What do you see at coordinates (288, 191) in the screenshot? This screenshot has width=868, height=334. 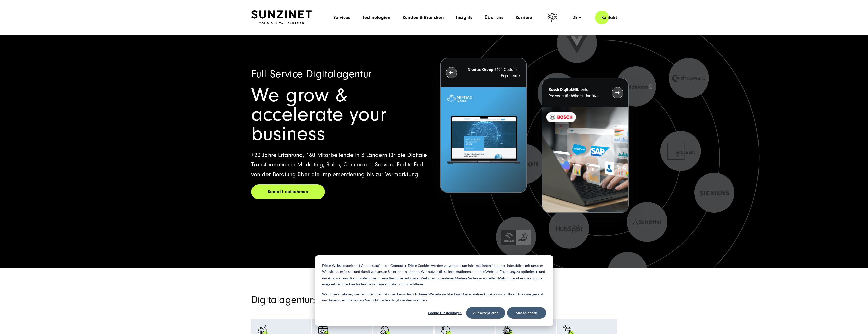 I see `a: Kontakt aufnehmen` at bounding box center [288, 191].